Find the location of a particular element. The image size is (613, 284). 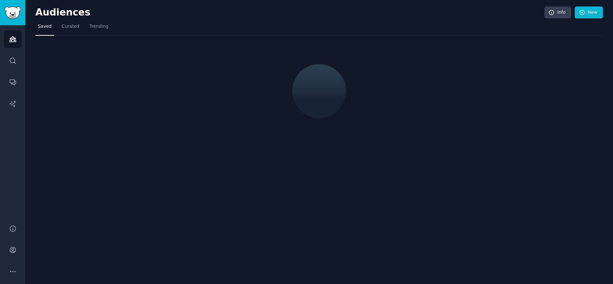

img: GummySearch logo is located at coordinates (13, 13).